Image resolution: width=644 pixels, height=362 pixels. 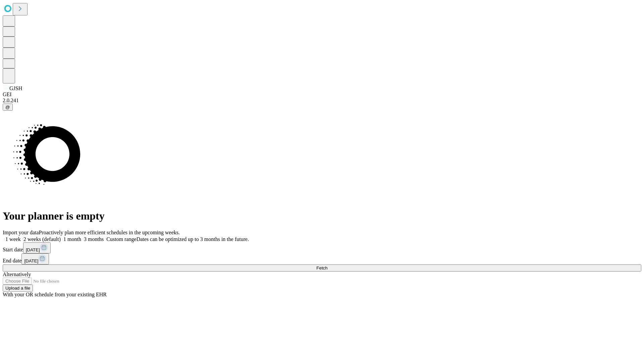 What do you see at coordinates (322, 216) in the screenshot?
I see `h1: Your planner is empty` at bounding box center [322, 216].